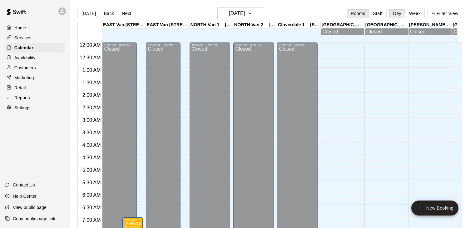 This screenshot has height=228, width=475. I want to click on div: Marketing, so click(35, 78).